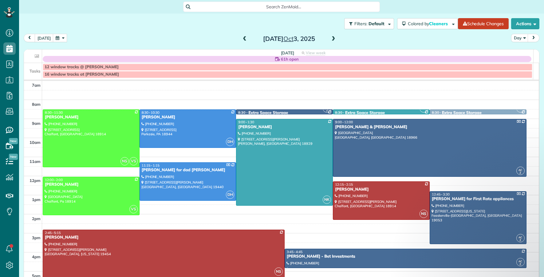 The image size is (544, 277). I want to click on span: View week, so click(316, 53).